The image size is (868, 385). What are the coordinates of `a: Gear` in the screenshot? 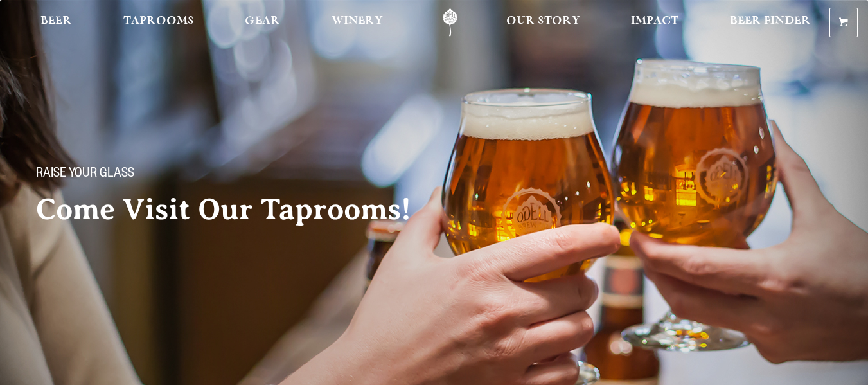 It's located at (262, 23).